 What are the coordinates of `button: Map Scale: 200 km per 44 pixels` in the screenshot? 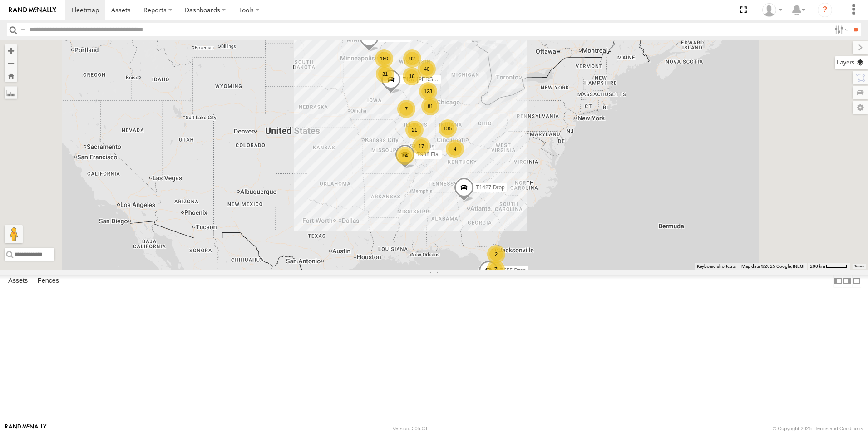 It's located at (829, 266).